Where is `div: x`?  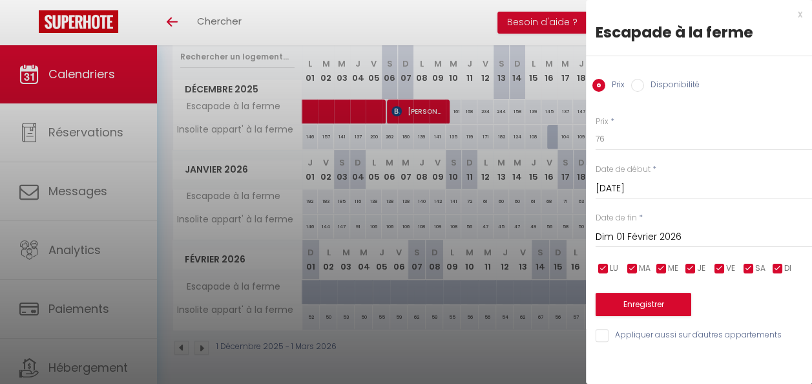 div: x is located at coordinates (694, 14).